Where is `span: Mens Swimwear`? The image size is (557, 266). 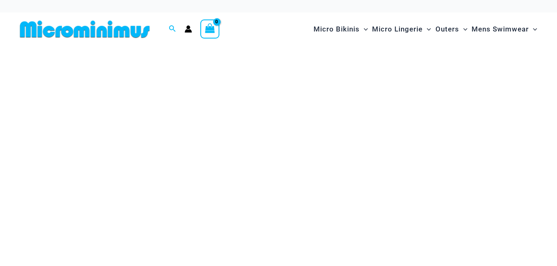
span: Mens Swimwear is located at coordinates (500, 29).